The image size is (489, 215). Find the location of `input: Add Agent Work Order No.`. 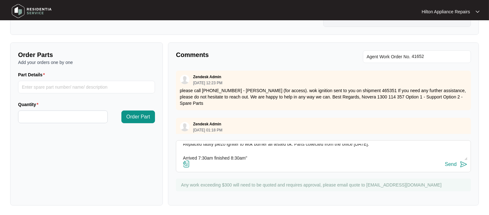

input: Add Agent Work Order No. is located at coordinates (440, 57).